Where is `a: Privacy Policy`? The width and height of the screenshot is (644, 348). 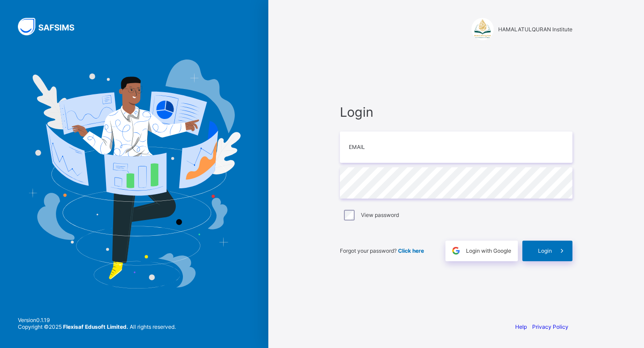
a: Privacy Policy is located at coordinates (550, 327).